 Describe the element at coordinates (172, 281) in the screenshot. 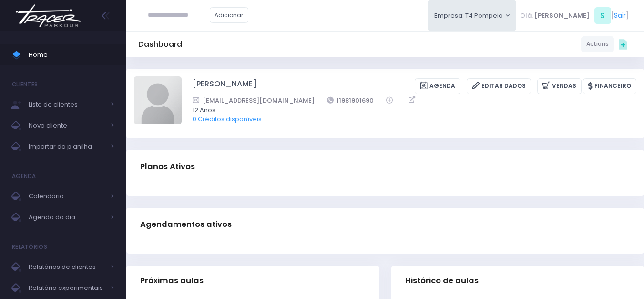

I see `span: Próximas aulas` at that location.